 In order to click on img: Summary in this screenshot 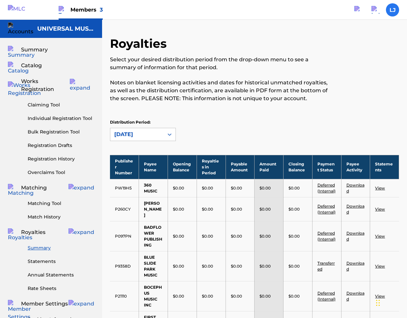, I will do `click(21, 52)`.